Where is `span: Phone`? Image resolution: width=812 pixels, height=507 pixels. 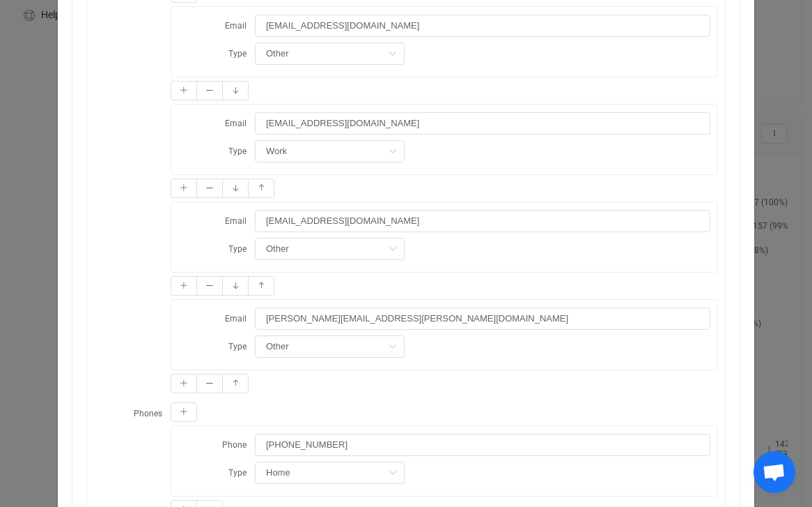 span: Phone is located at coordinates (234, 444).